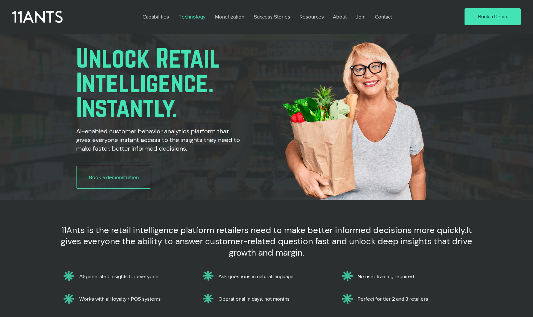  What do you see at coordinates (292, 17) in the screenshot?
I see `nav: Site` at bounding box center [292, 17].